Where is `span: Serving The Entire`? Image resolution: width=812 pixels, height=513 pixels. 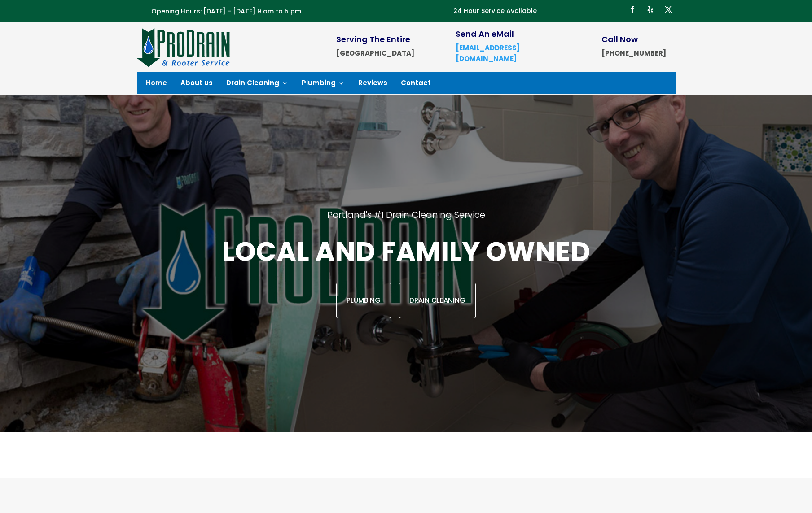 span: Serving The Entire is located at coordinates (373, 39).